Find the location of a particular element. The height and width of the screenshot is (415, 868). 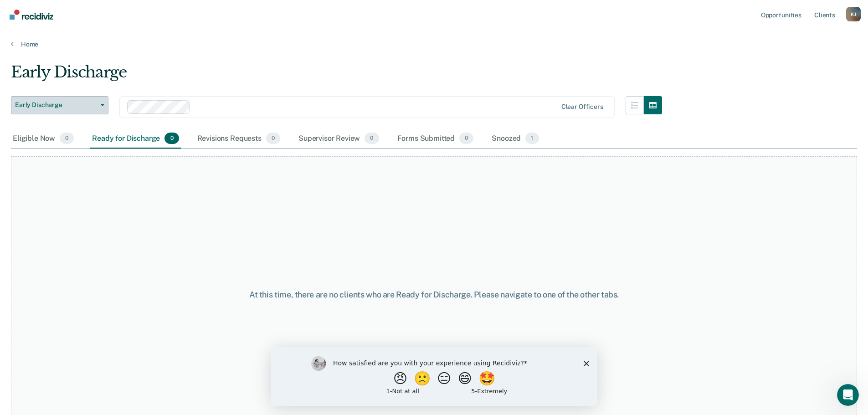

span: 1 is located at coordinates (532, 139).